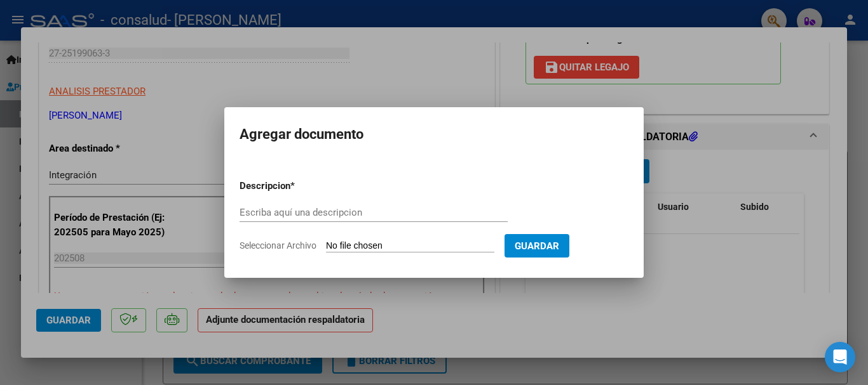 This screenshot has width=868, height=385. What do you see at coordinates (840, 357) in the screenshot?
I see `div: Open Intercom Messenger` at bounding box center [840, 357].